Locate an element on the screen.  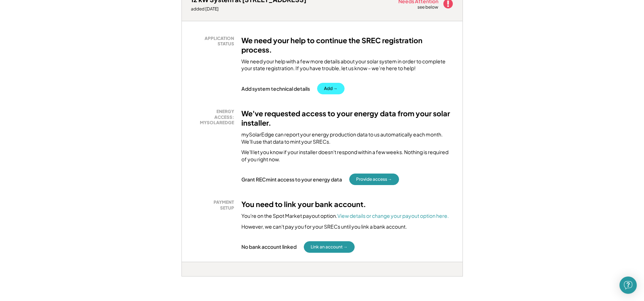
font: View details or change your payout option here. is located at coordinates (393, 216).